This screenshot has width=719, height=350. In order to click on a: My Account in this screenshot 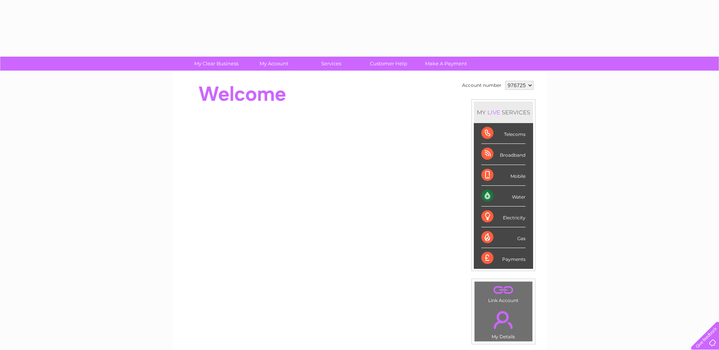, I will do `click(274, 63)`.